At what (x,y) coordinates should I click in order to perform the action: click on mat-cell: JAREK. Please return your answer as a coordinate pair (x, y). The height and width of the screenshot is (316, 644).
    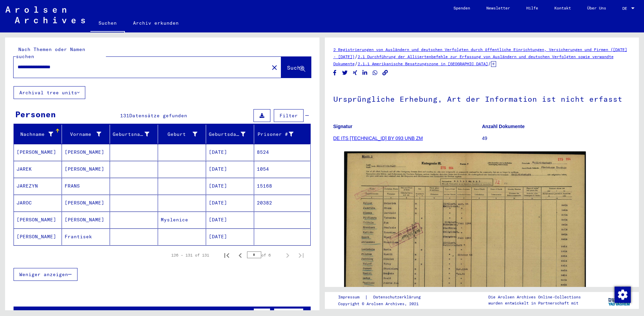
    Looking at the image, I should click on (38, 169).